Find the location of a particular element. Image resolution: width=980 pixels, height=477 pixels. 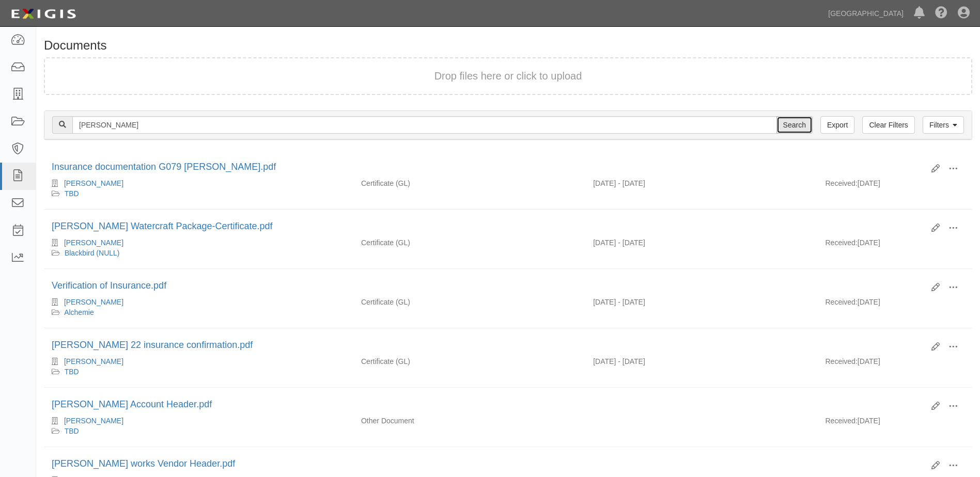

div: Thurber Santana 22 insurance confirmation.pdf is located at coordinates (488, 345).